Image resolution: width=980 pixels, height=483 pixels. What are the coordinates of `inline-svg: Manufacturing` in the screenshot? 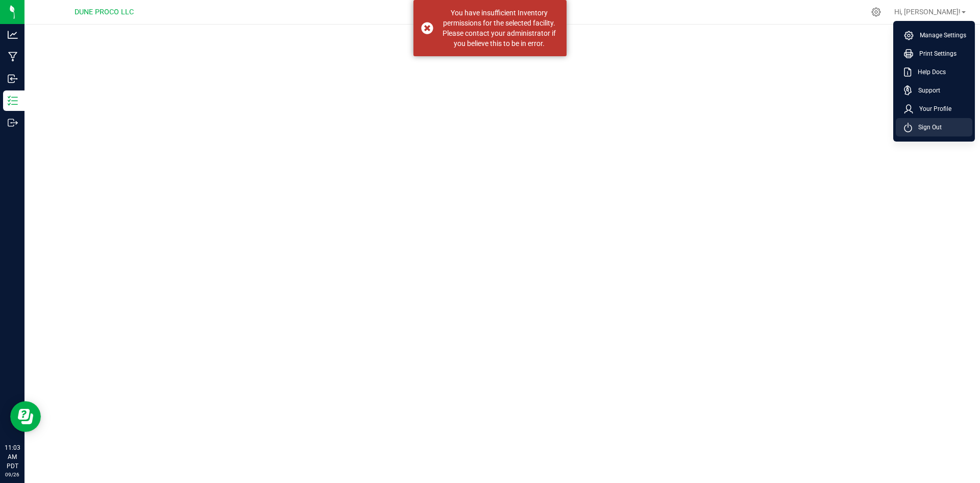 It's located at (13, 56).